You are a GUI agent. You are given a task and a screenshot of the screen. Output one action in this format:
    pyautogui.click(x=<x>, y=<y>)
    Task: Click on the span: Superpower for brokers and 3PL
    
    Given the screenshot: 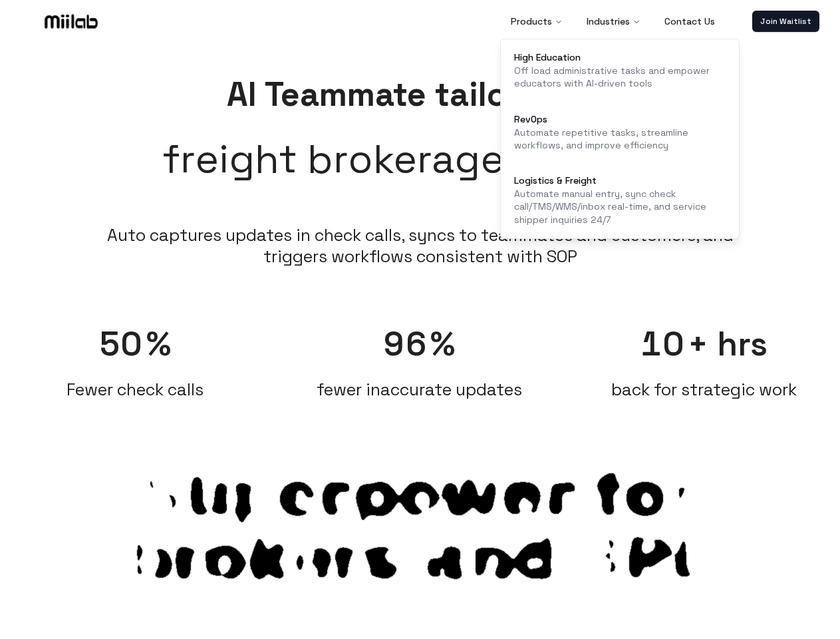 What is the action you would take?
    pyautogui.click(x=420, y=527)
    